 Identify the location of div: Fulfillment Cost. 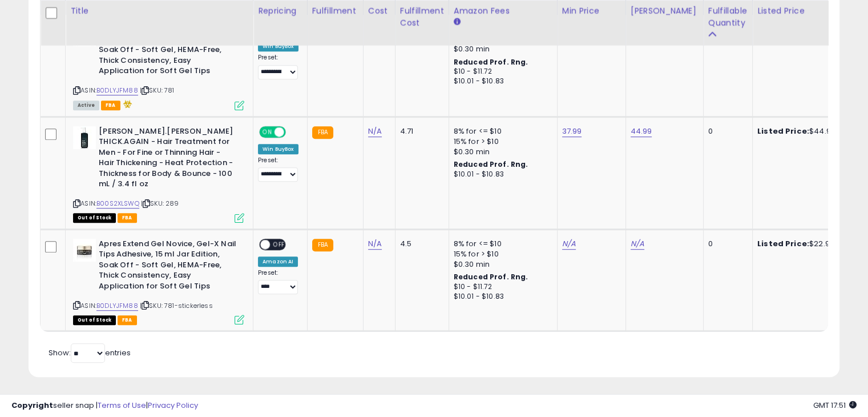
(421, 17).